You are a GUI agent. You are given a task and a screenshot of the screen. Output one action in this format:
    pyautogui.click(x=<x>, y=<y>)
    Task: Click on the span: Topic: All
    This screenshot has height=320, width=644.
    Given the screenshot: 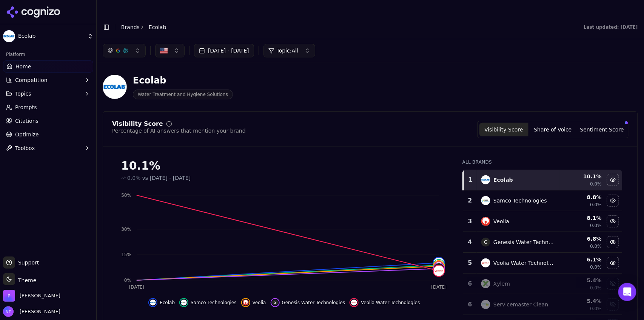 What is the action you would take?
    pyautogui.click(x=287, y=51)
    